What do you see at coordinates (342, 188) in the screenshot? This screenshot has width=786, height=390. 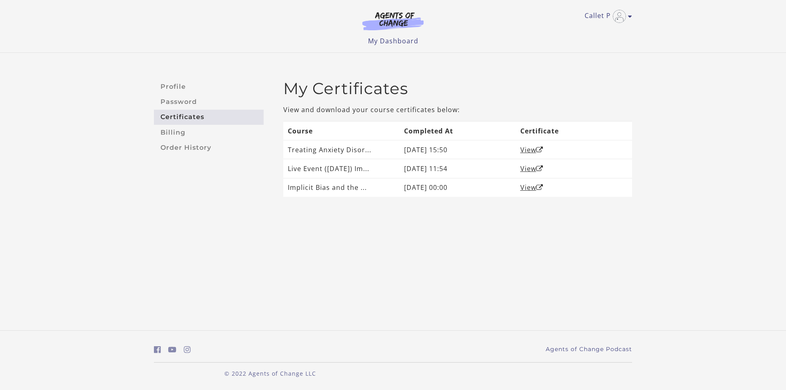 I see `td: Implicit Bias and the ...` at bounding box center [342, 188].